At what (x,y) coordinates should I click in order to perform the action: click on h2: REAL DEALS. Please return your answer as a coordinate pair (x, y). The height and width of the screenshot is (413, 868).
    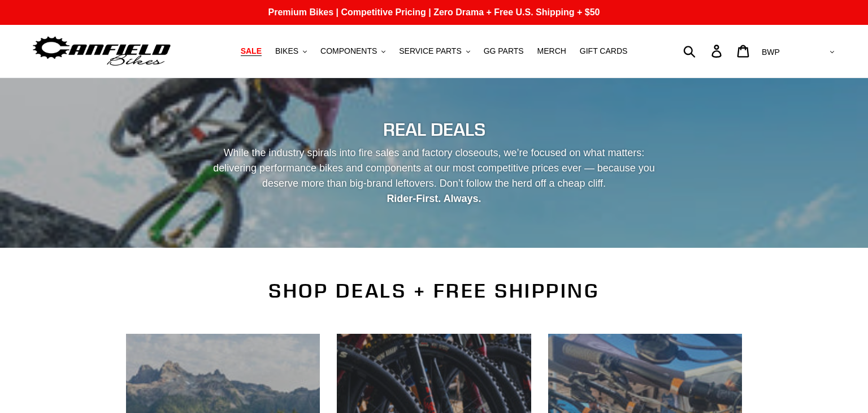
    Looking at the image, I should click on (434, 130).